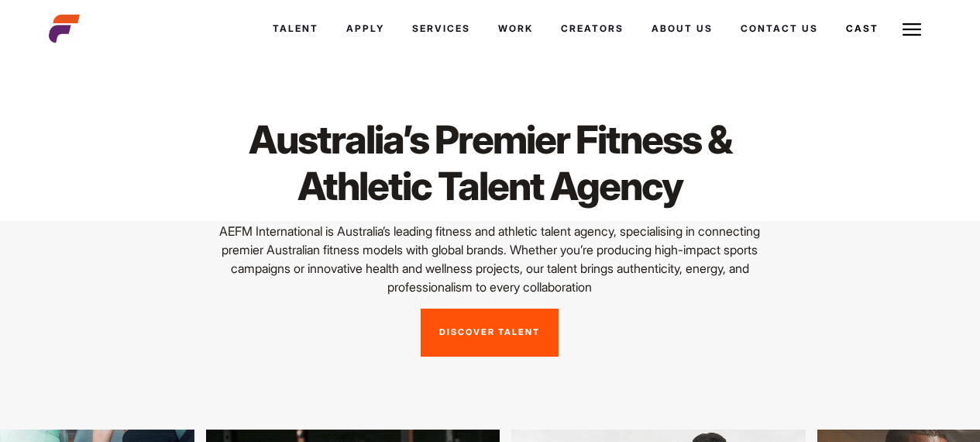  What do you see at coordinates (295, 28) in the screenshot?
I see `a: Talent` at bounding box center [295, 28].